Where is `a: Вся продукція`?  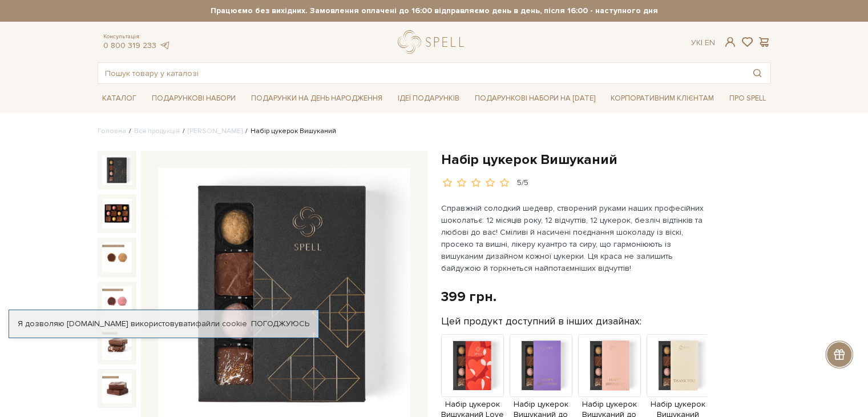
a: Вся продукція is located at coordinates (157, 131).